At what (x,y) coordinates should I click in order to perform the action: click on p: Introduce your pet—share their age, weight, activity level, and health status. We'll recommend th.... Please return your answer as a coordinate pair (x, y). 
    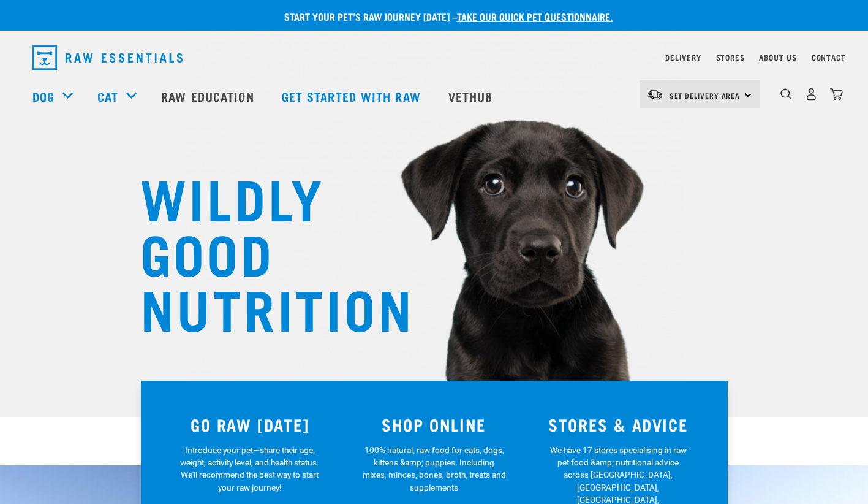
    Looking at the image, I should click on (250, 469).